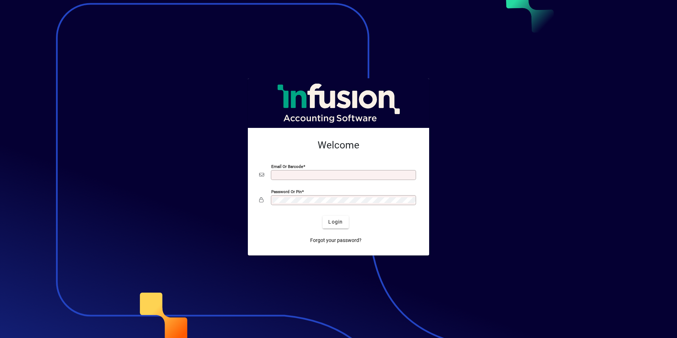 The image size is (677, 338). I want to click on span: Forgot your password?, so click(336, 240).